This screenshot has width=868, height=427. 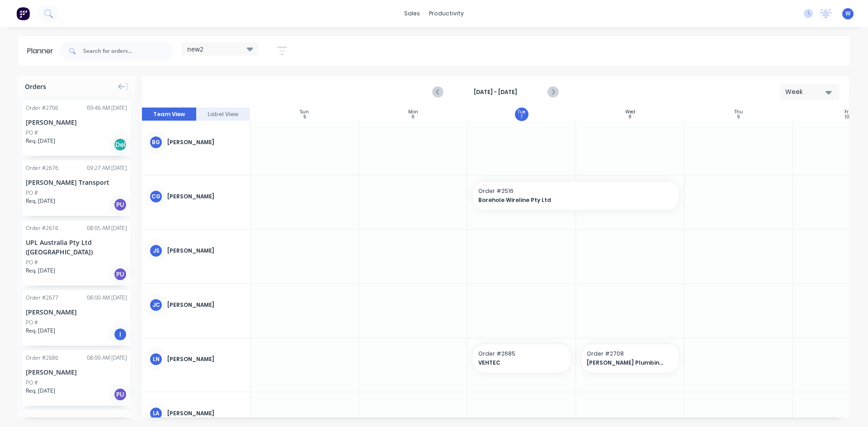 I want to click on div: 5, so click(x=305, y=117).